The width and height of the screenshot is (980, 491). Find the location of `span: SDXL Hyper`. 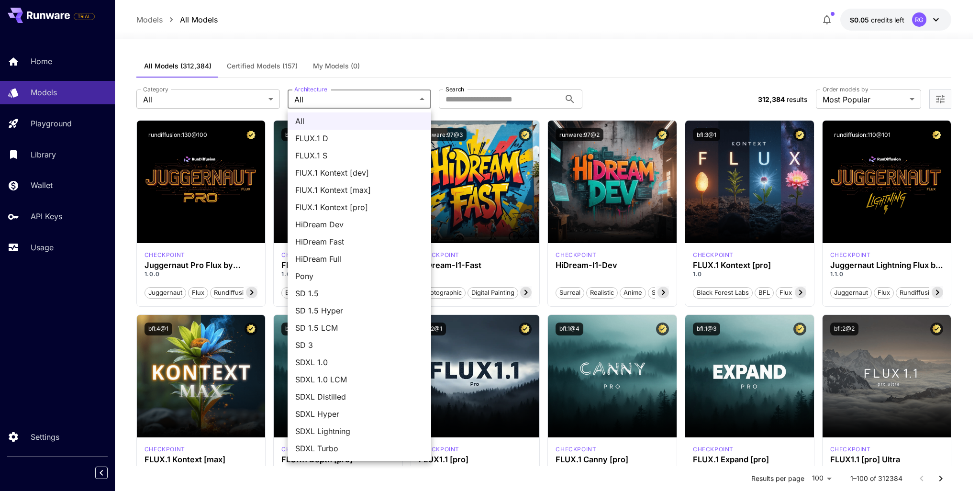

span: SDXL Hyper is located at coordinates (360, 414).